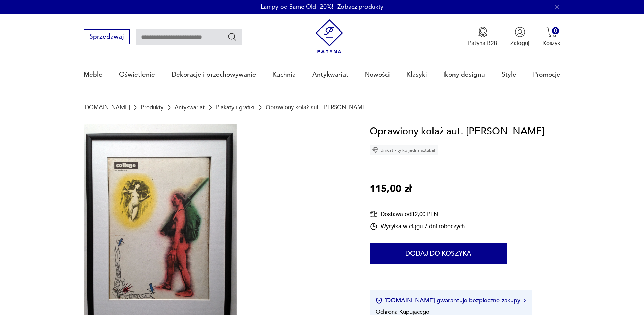 The width and height of the screenshot is (644, 315). I want to click on button: Zaloguj, so click(520, 37).